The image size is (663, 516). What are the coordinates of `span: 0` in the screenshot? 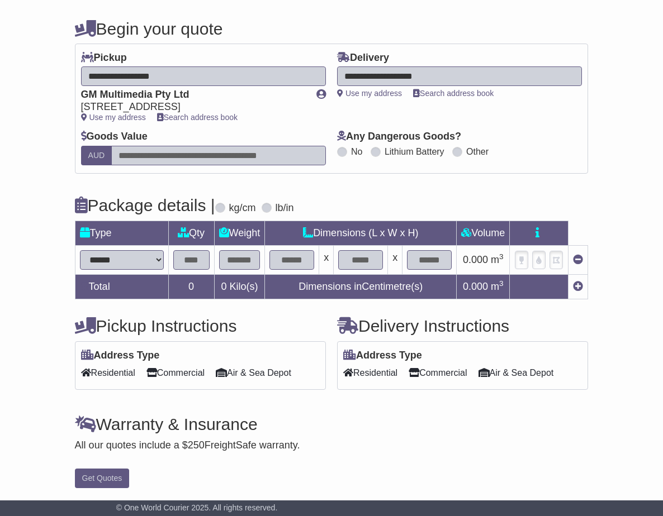 It's located at (223, 287).